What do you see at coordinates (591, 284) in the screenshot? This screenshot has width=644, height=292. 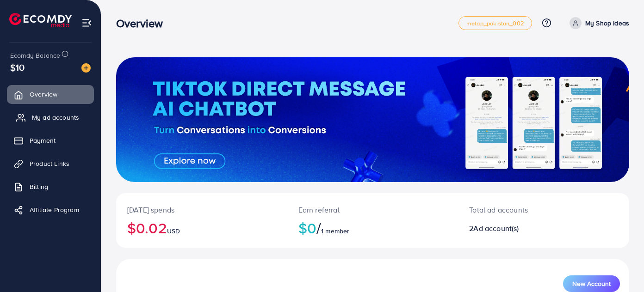 I see `span: New Account` at bounding box center [591, 284].